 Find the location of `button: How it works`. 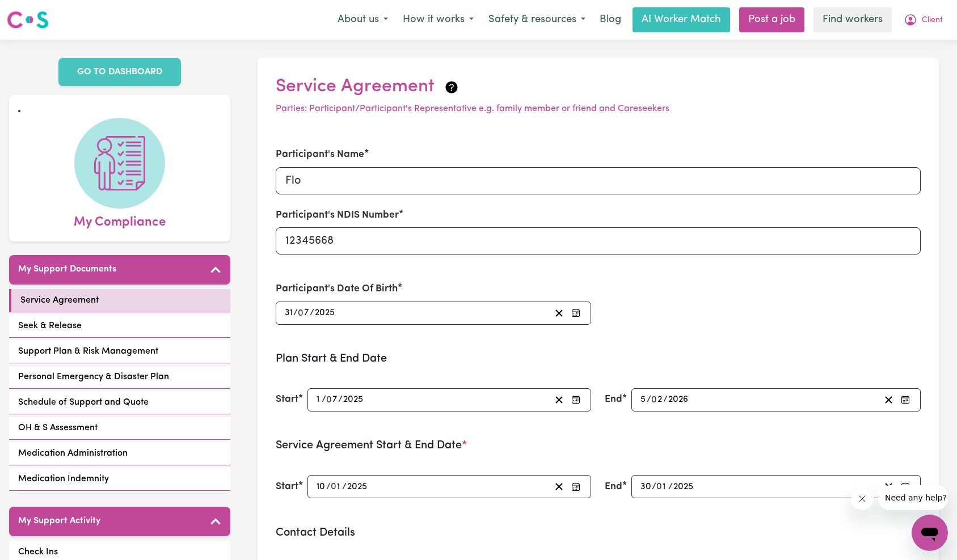

button: How it works is located at coordinates (439, 20).